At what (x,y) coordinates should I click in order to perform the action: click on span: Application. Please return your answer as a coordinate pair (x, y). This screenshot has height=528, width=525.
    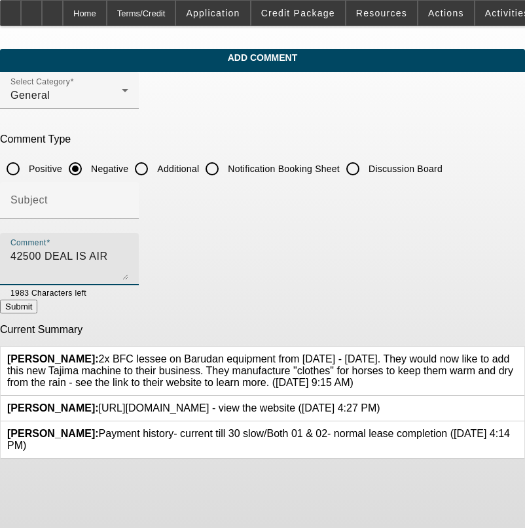
    Looking at the image, I should click on (213, 13).